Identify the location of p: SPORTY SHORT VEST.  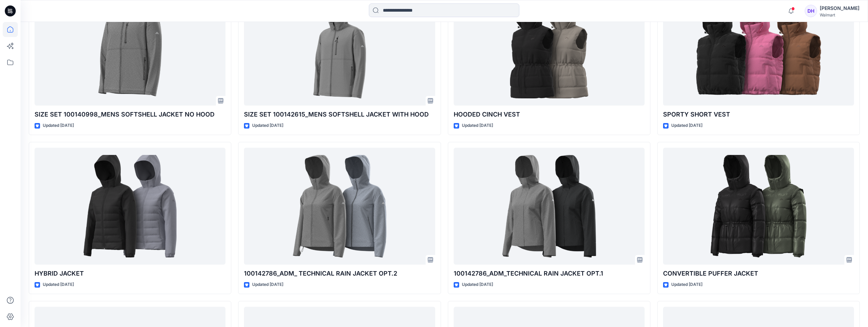
(758, 114).